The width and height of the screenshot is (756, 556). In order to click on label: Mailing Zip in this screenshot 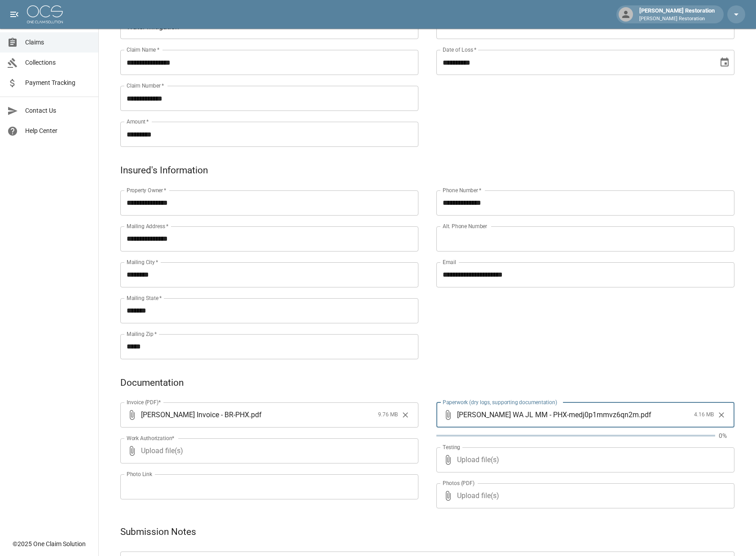, I will do `click(142, 334)`.